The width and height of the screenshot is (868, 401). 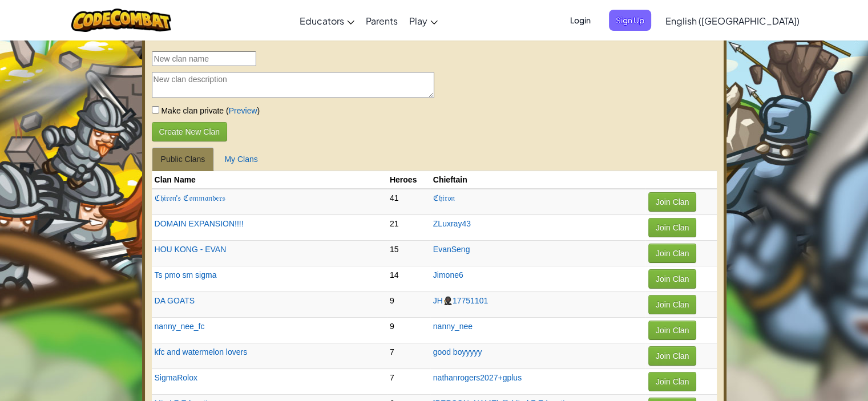 What do you see at coordinates (408, 279) in the screenshot?
I see `td: 14` at bounding box center [408, 279].